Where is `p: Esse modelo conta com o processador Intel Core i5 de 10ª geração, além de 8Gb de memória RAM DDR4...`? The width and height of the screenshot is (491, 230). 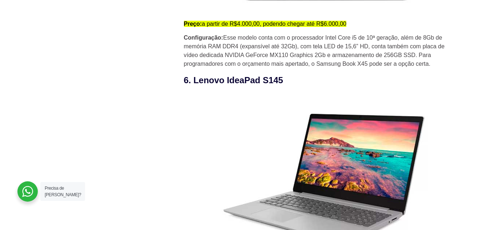 p: Esse modelo conta com o processador Intel Core i5 de 10ª geração, além de 8Gb de memória RAM DDR4... is located at coordinates (322, 51).